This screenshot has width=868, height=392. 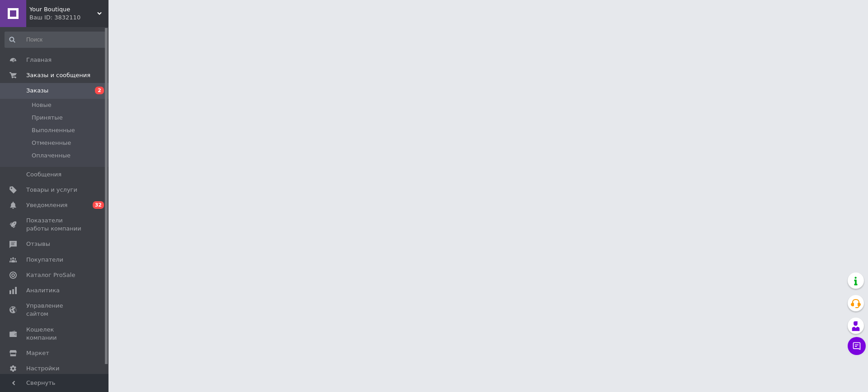 What do you see at coordinates (51, 143) in the screenshot?
I see `span: Отмененные` at bounding box center [51, 143].